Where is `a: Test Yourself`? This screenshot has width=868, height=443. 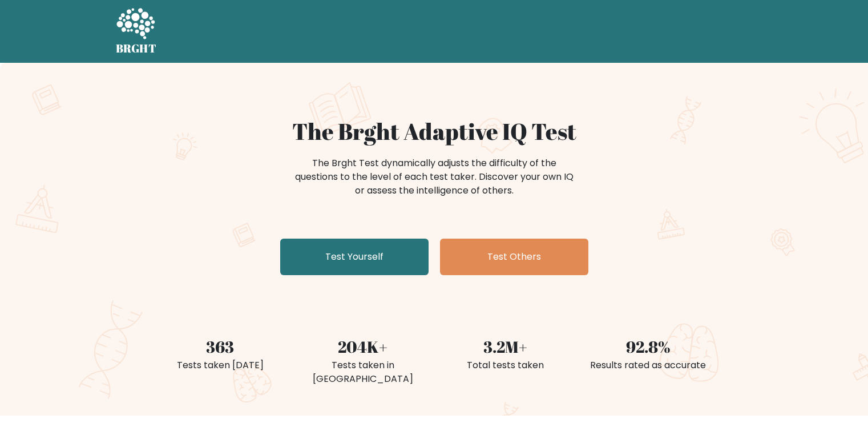 a: Test Yourself is located at coordinates (355, 257).